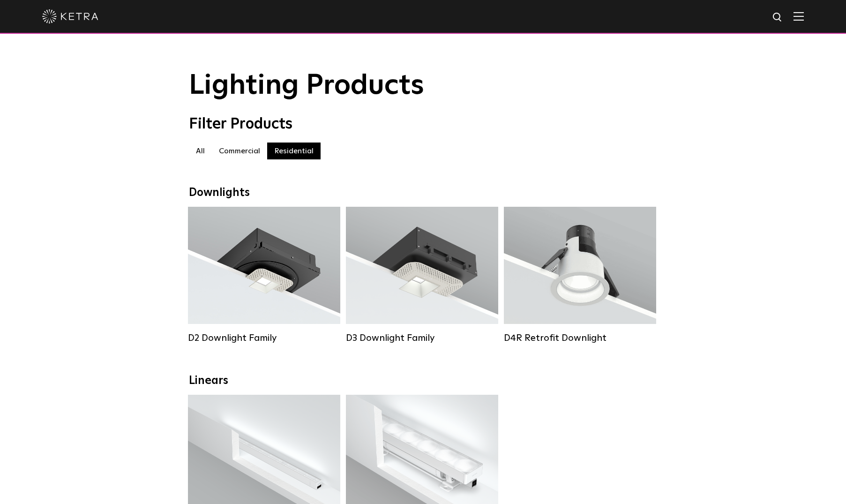 The width and height of the screenshot is (846, 504). Describe the element at coordinates (423, 380) in the screenshot. I see `div: Linears` at that location.